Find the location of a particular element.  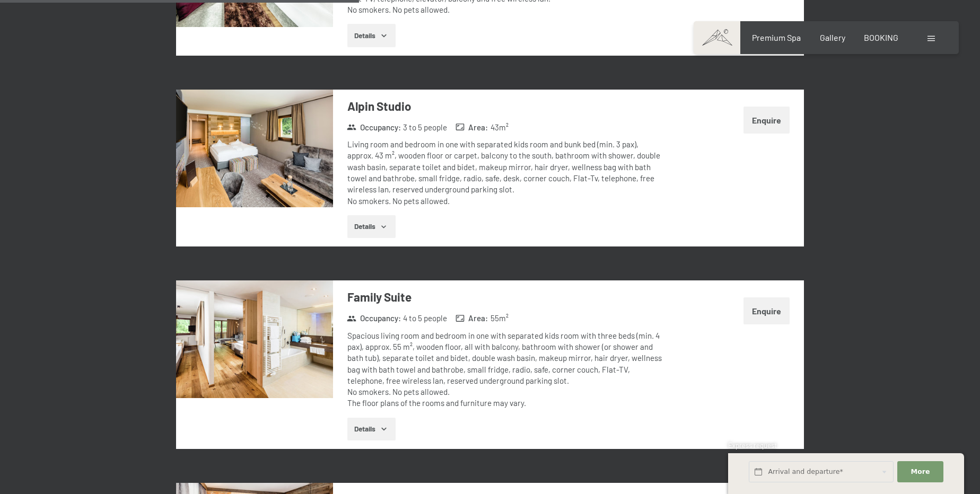

span: More is located at coordinates (920, 472).